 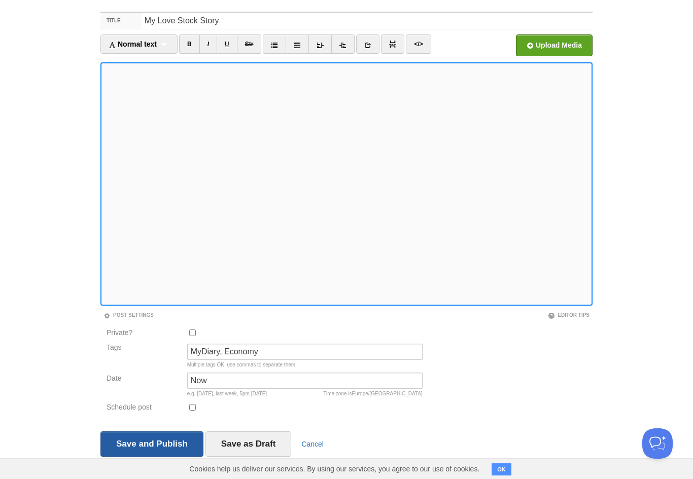 I want to click on input: Save as Draft, so click(x=249, y=444).